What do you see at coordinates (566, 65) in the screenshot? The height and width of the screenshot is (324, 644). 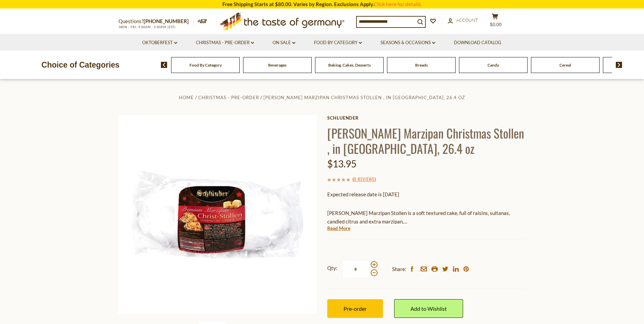 I see `a: Cereal` at bounding box center [566, 65].